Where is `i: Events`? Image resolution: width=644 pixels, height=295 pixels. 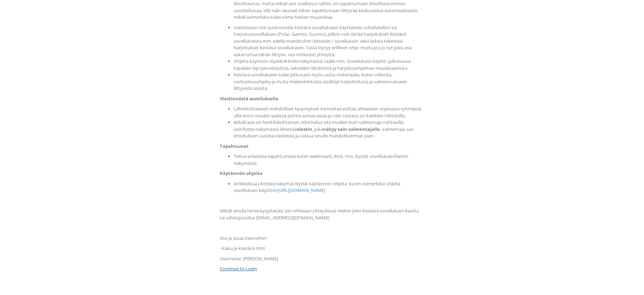 i: Events is located at coordinates (400, 156).